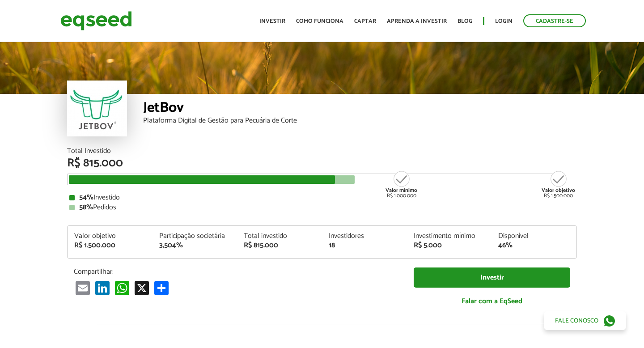 This screenshot has height=348, width=644. Describe the element at coordinates (504, 21) in the screenshot. I see `a: Login` at that location.